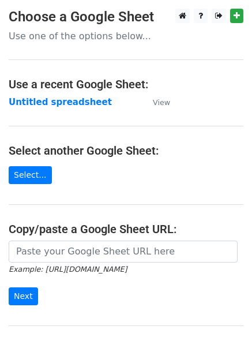 The height and width of the screenshot is (337, 252). I want to click on input: Next, so click(23, 296).